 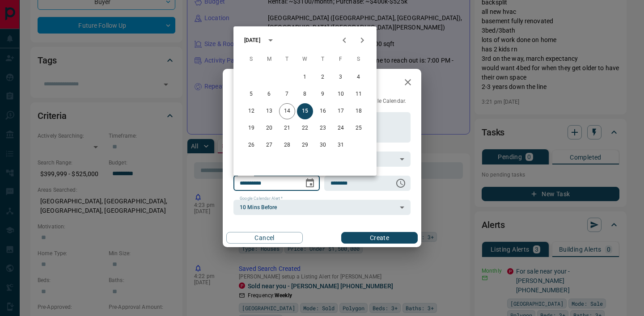 What do you see at coordinates (322, 207) in the screenshot?
I see `div: 10 Mins Before` at bounding box center [322, 207].